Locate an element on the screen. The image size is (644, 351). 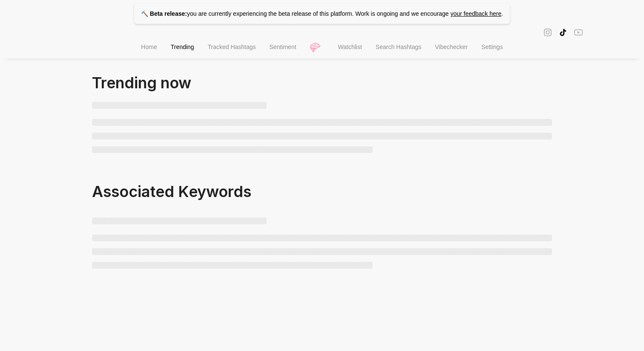
p: you are currently experiencing the beta release of this platform. Work is ongoing and we encourage . is located at coordinates (322, 14).